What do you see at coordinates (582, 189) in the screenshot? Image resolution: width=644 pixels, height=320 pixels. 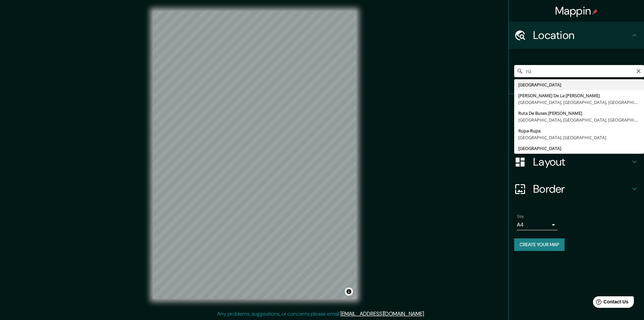 I see `h4: Border` at bounding box center [582, 189].